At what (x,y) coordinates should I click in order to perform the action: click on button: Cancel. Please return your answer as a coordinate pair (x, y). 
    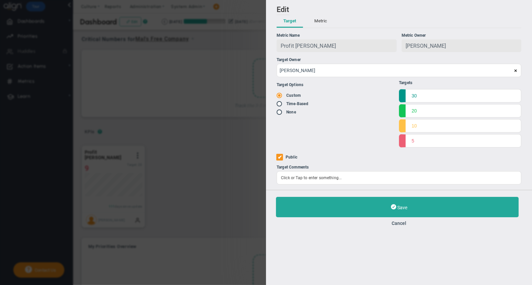
    Looking at the image, I should click on (399, 223).